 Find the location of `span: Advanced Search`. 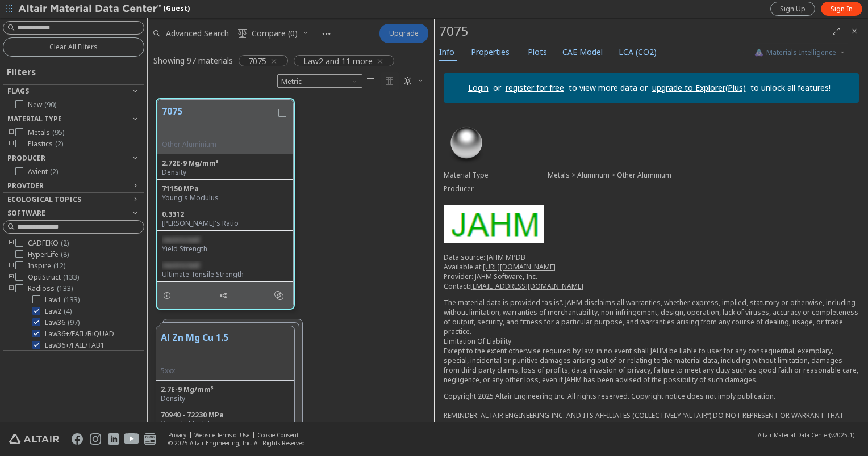

span: Advanced Search is located at coordinates (197, 33).